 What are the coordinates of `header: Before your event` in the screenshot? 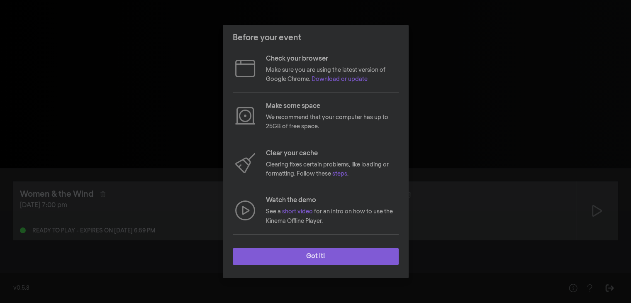 It's located at (316, 38).